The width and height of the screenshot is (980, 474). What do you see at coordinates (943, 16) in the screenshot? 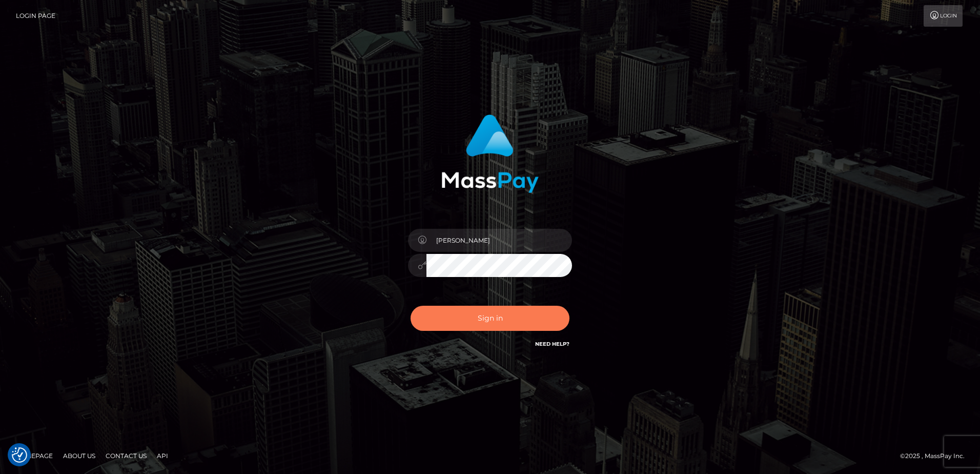
I see `a: Login` at bounding box center [943, 16].